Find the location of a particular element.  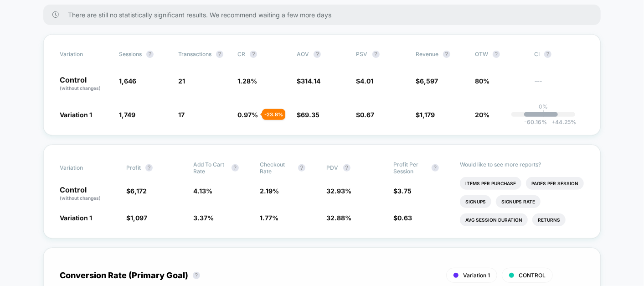

span: 0.67 is located at coordinates (367, 115).